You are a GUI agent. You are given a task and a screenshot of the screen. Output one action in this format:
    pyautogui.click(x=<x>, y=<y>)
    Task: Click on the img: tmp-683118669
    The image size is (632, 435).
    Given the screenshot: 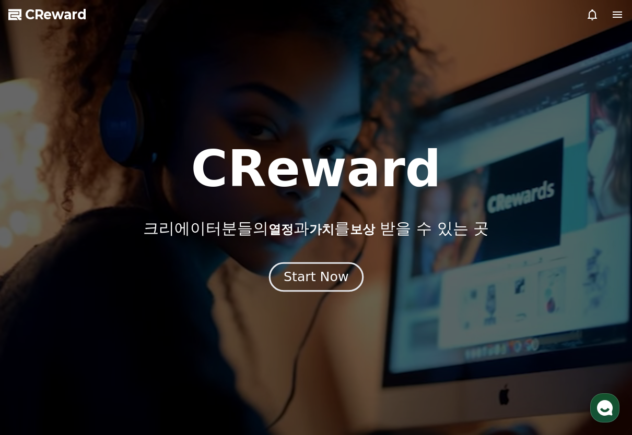 What is the action you would take?
    pyautogui.click(x=51, y=189)
    